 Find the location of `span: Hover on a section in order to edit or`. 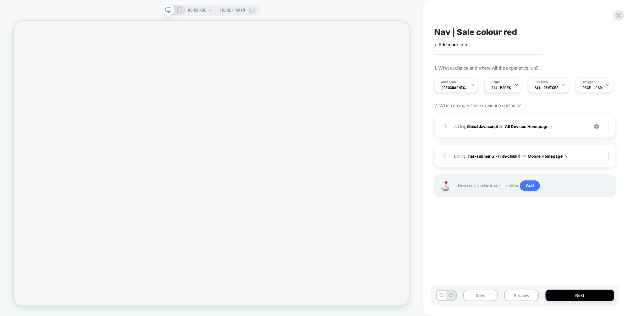

span: Hover on a section in order to edit or is located at coordinates (533, 186).